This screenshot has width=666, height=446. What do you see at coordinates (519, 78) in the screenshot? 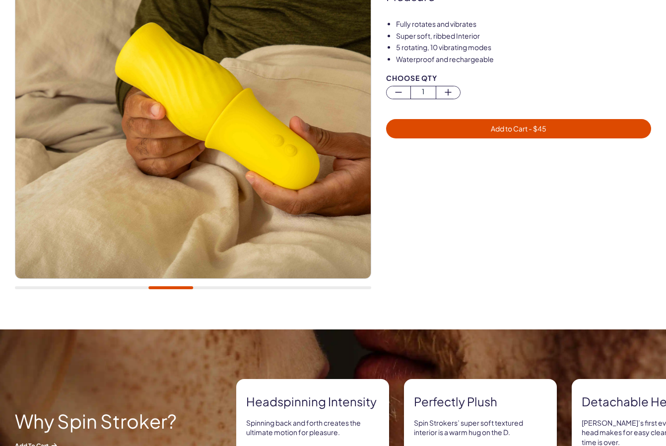
I see `div: Choose Qty` at bounding box center [519, 78].